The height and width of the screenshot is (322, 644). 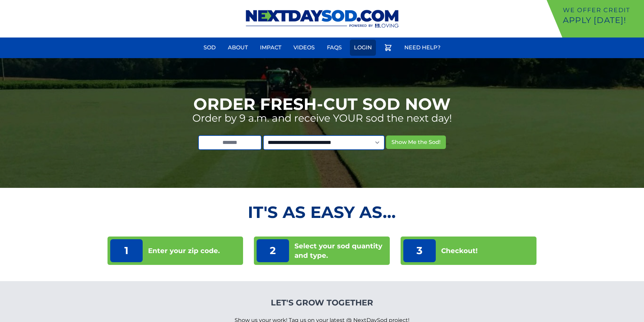 What do you see at coordinates (304, 48) in the screenshot?
I see `a: Videos` at bounding box center [304, 48].